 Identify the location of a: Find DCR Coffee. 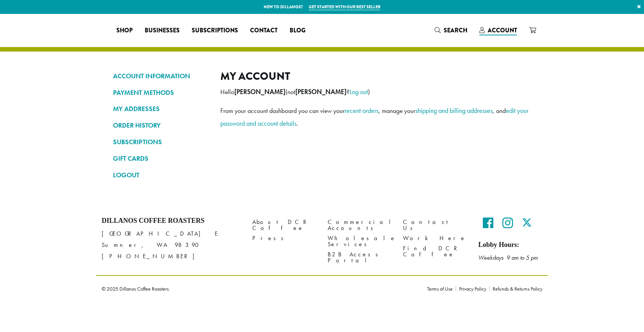
(435, 252).